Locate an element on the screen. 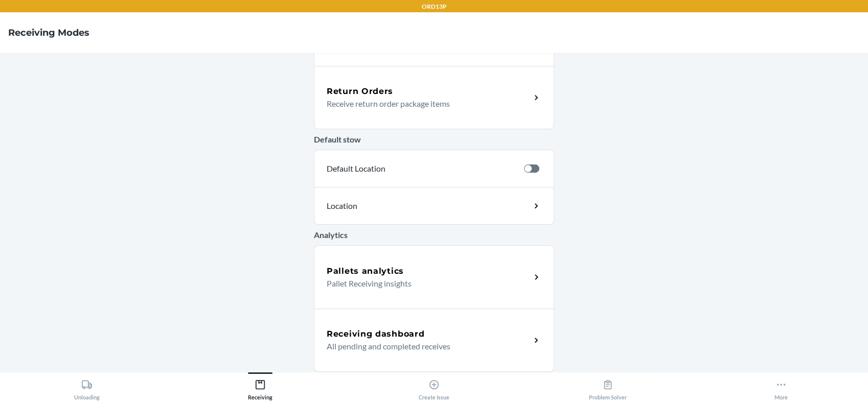  p: Default stow is located at coordinates (434, 139).